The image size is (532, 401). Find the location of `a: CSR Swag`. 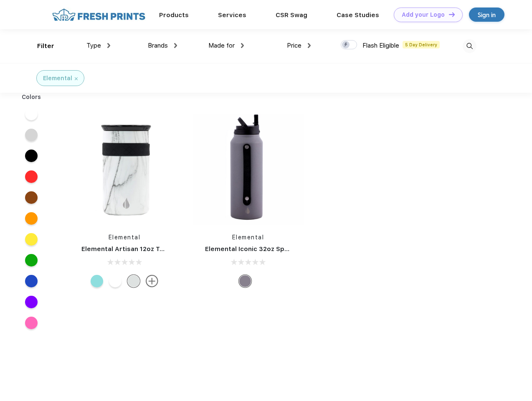

a: CSR Swag is located at coordinates (292, 15).